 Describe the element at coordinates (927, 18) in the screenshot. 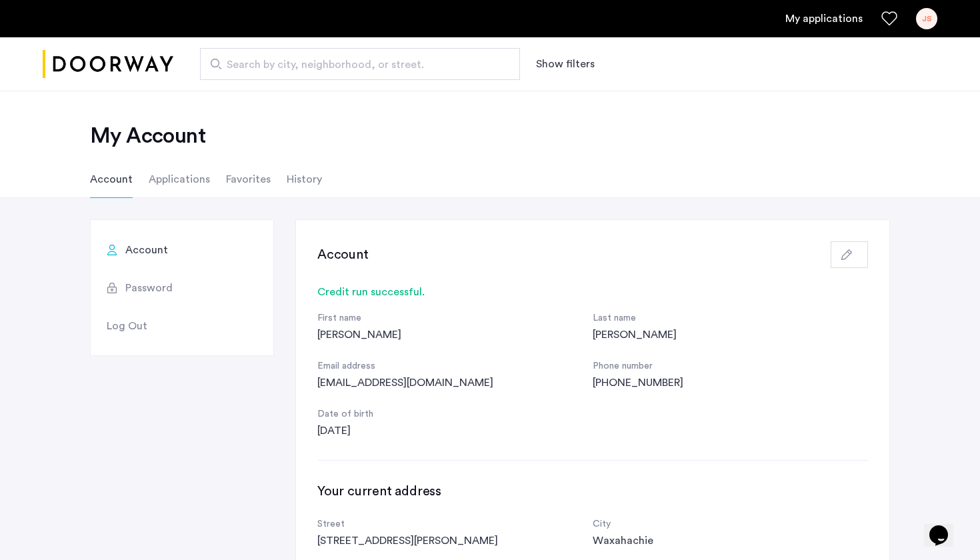

I see `div: JS` at that location.